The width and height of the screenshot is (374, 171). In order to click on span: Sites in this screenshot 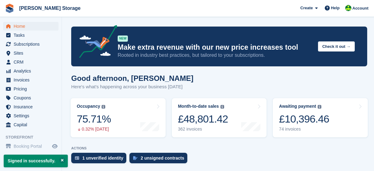, I will do `click(32, 53)`.